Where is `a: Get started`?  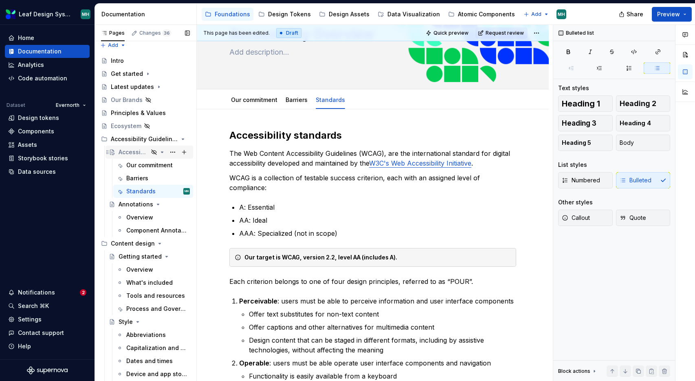
a: Get started is located at coordinates (146, 74).